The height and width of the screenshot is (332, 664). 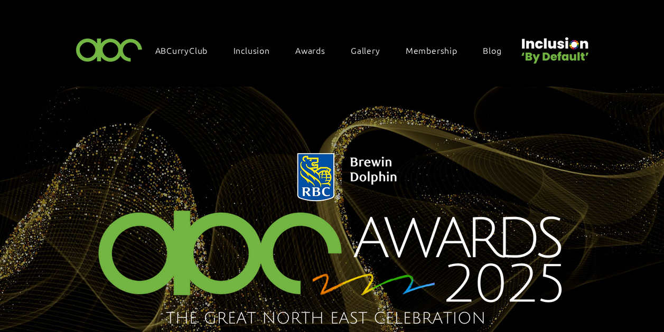 What do you see at coordinates (315, 50) in the screenshot?
I see `div: Awards` at bounding box center [315, 50].